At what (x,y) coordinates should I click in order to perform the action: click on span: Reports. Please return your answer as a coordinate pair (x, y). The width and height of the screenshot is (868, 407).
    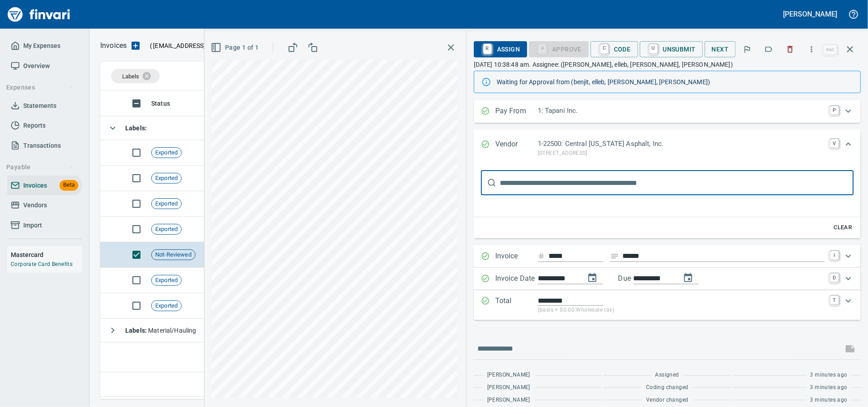
    Looking at the image, I should click on (34, 126).